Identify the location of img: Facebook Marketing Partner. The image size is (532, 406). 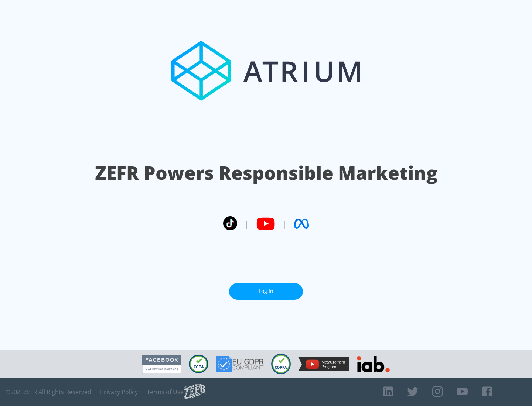
(162, 364).